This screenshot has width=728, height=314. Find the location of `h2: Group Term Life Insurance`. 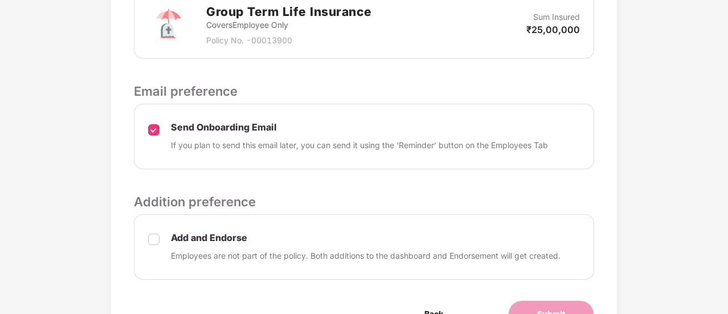

h2: Group Term Life Insurance is located at coordinates (289, 11).